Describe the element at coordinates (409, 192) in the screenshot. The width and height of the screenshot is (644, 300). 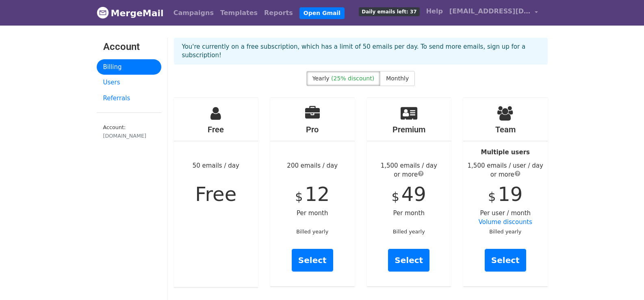
I see `div: Per month` at that location.